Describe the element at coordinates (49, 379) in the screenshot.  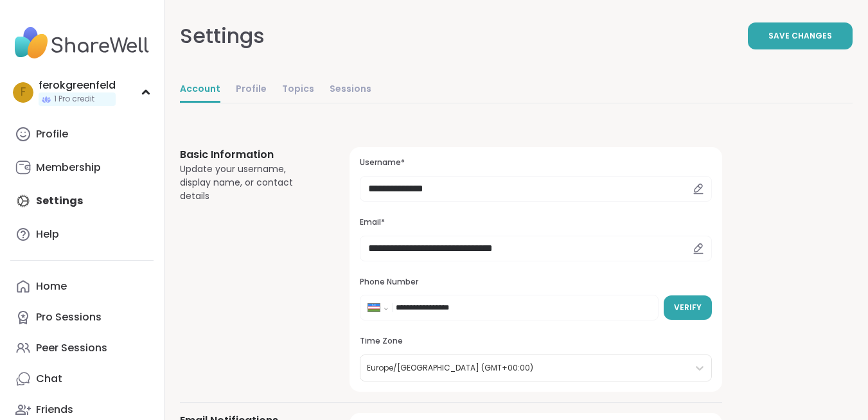
I see `div: Chat` at that location.